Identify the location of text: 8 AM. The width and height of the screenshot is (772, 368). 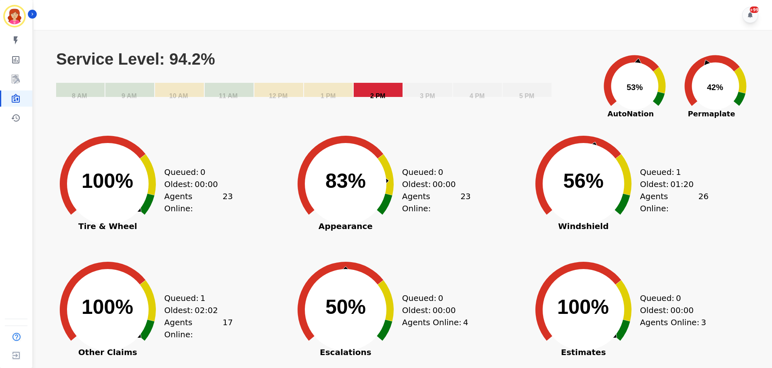
(80, 96).